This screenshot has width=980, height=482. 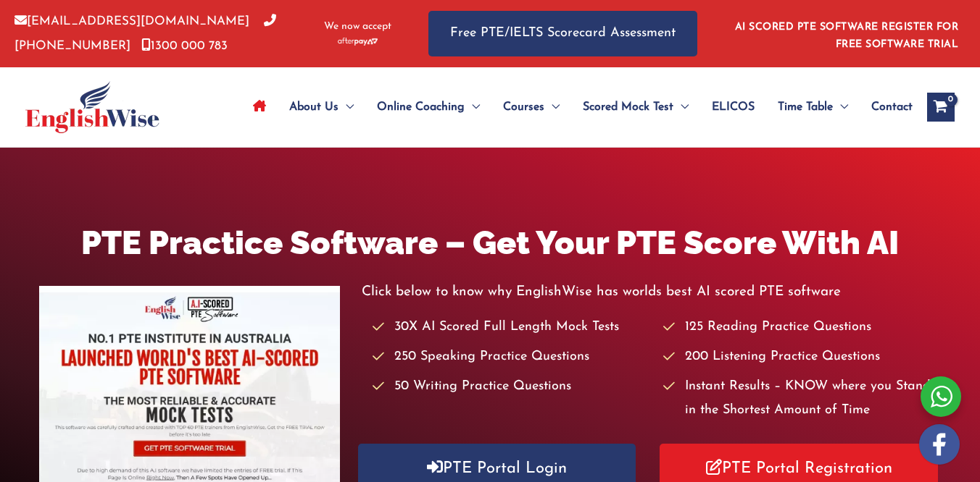 What do you see at coordinates (940, 107) in the screenshot?
I see `a: View Shopping Cart, empty` at bounding box center [940, 107].